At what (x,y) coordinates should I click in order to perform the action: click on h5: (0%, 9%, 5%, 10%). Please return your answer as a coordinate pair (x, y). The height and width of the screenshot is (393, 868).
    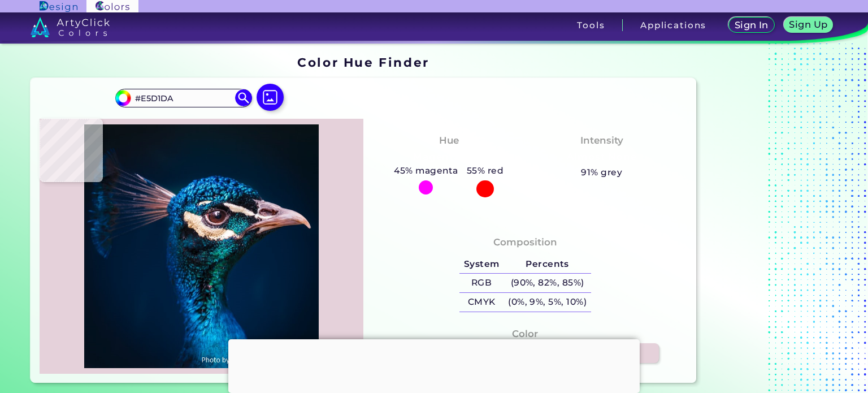
    Looking at the image, I should click on (547, 302).